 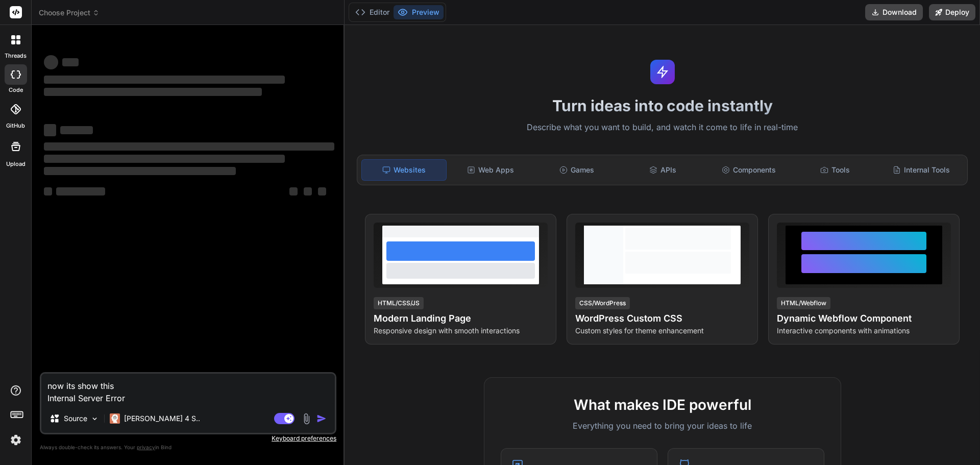 I want to click on p: Interactive components with animations, so click(x=864, y=331).